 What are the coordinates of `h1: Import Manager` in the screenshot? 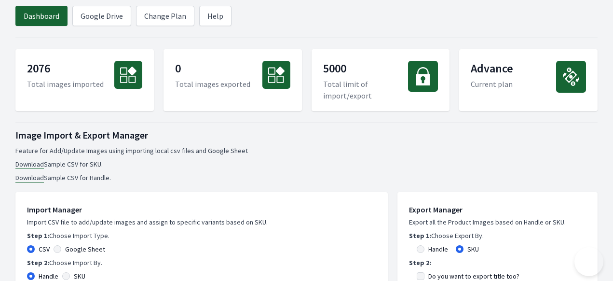 It's located at (202, 209).